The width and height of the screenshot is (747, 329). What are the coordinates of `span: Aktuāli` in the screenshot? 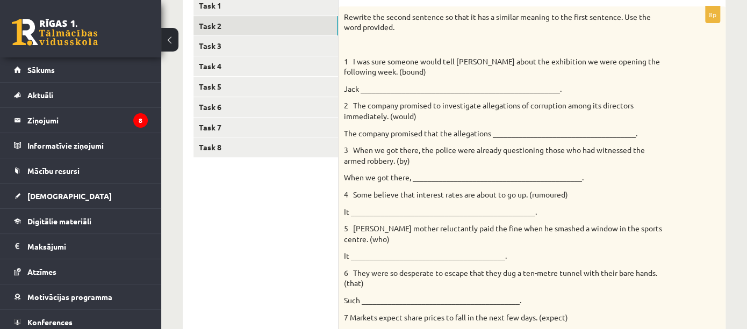 It's located at (40, 95).